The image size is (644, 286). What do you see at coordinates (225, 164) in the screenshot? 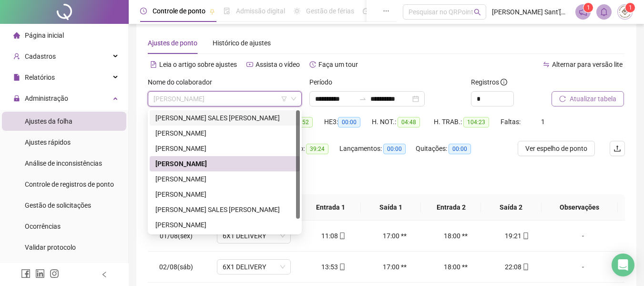
I see `div: DEIVID GARCIA` at bounding box center [225, 164].